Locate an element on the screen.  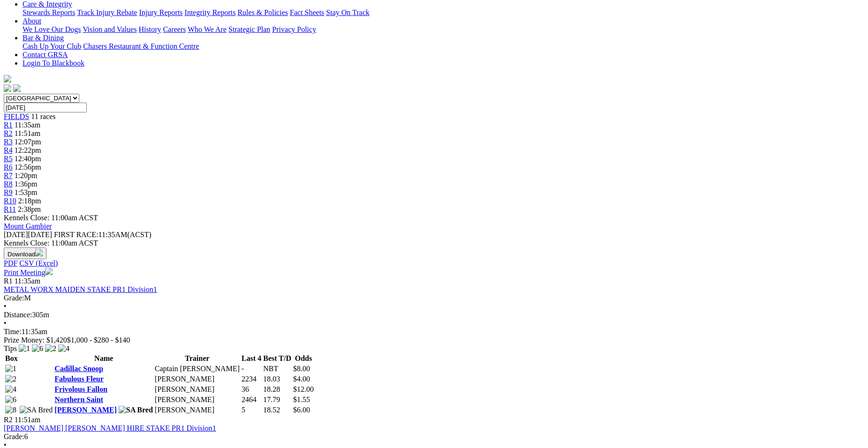
td: 18.03 is located at coordinates (277, 379).